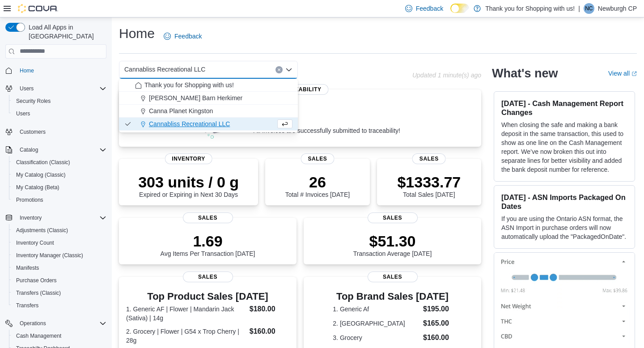 The image size is (644, 348). I want to click on a: Feedback, so click(182, 36).